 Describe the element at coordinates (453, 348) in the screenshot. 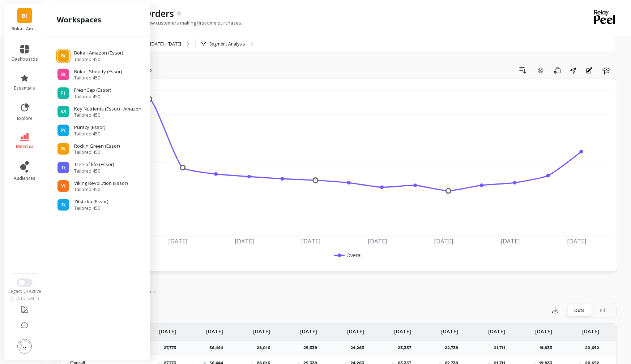

I see `p: 22,739` at that location.